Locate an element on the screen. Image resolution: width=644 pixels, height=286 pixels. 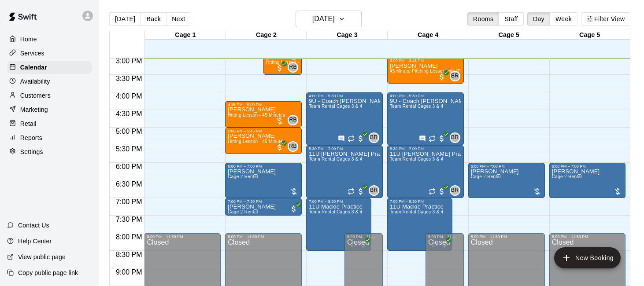
a: Customers is located at coordinates (50, 95).